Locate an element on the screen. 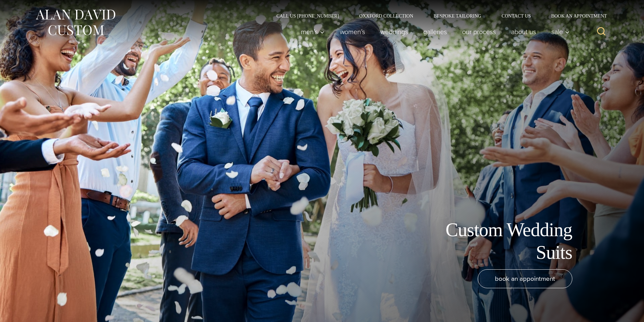  a: book an appointment is located at coordinates (525, 279).